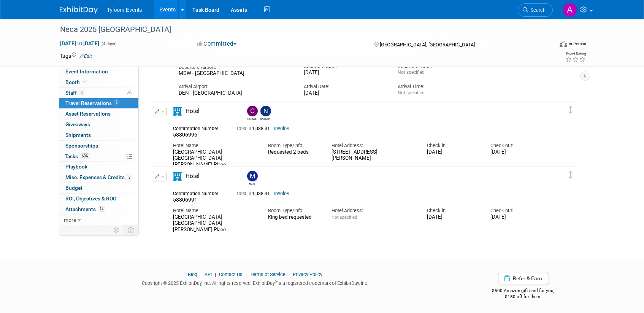 The image size is (644, 313). Describe the element at coordinates (87, 71) in the screenshot. I see `span: Event Information` at that location.